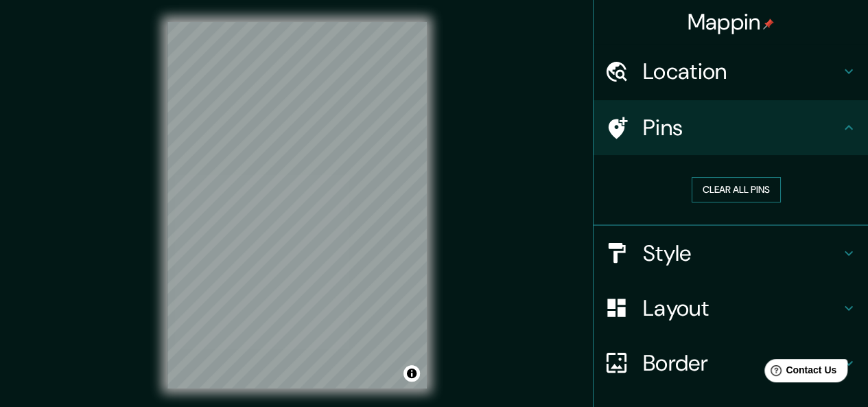 The image size is (868, 407). I want to click on h4: Layout, so click(742, 308).